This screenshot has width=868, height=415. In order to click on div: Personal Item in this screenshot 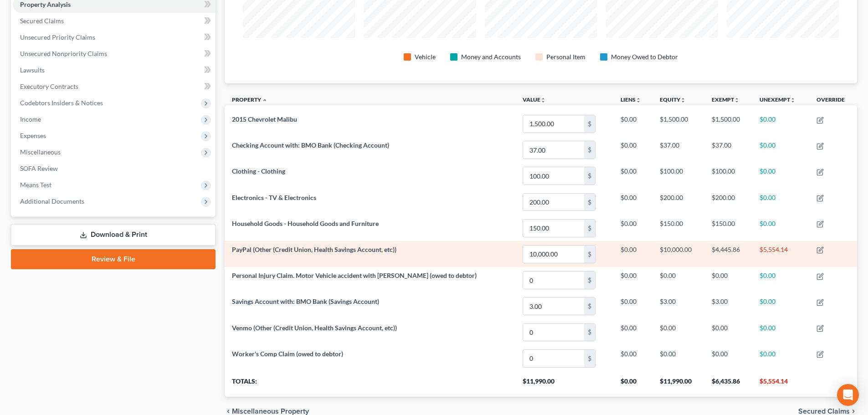, I will do `click(566, 57)`.